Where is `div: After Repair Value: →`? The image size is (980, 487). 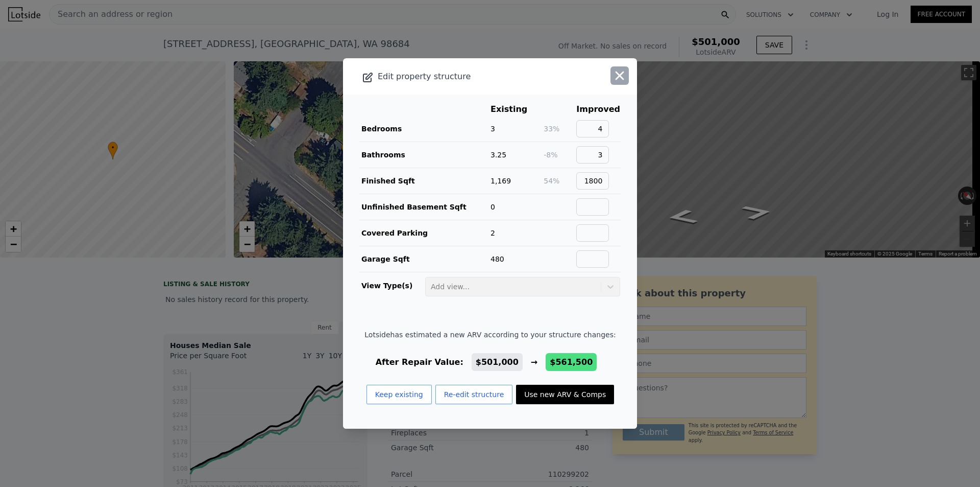
div: After Repair Value: → is located at coordinates (490, 362).